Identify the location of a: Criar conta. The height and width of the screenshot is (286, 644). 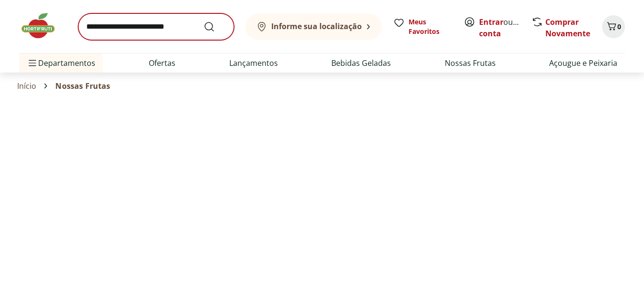
(505, 28).